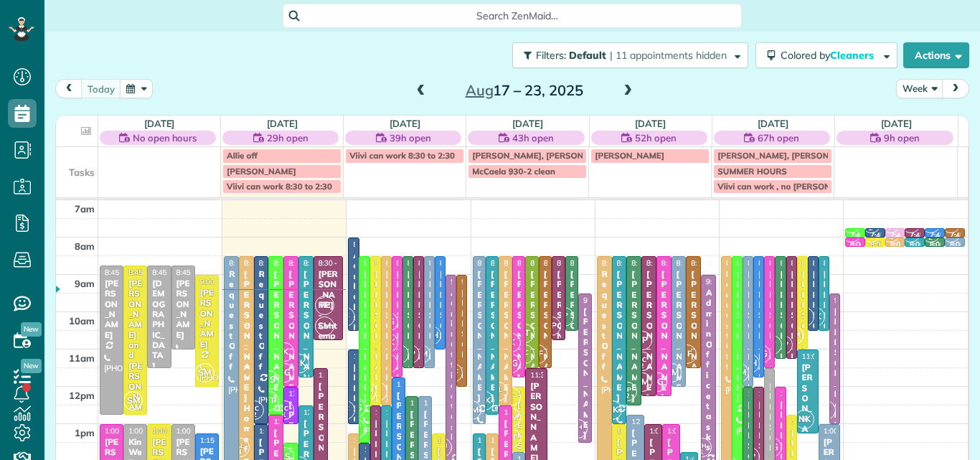  I want to click on div: Admin Office tasks, so click(709, 370).